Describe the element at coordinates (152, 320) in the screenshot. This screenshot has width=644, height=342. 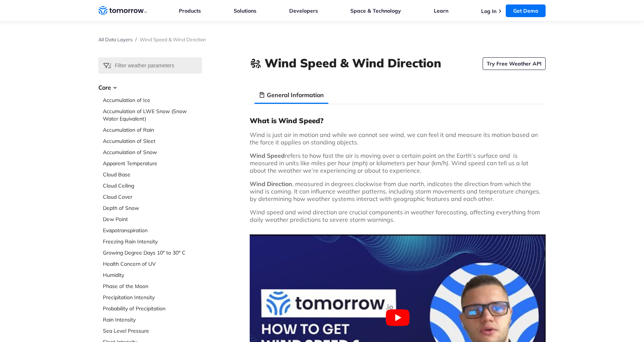
I see `a: Rain Intensity` at that location.